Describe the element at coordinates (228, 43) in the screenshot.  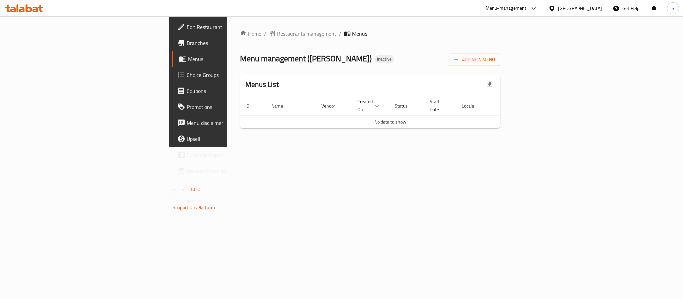
I see `a: Branches` at that location.